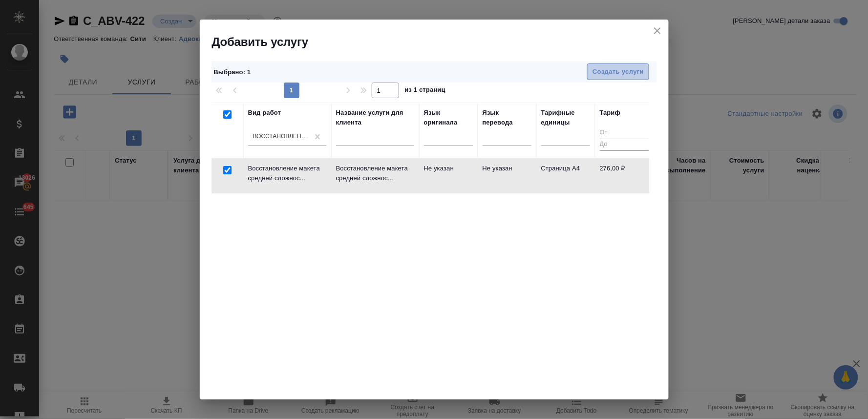  What do you see at coordinates (426, 91) in the screenshot?
I see `span: из 1 страниц` at bounding box center [426, 91].